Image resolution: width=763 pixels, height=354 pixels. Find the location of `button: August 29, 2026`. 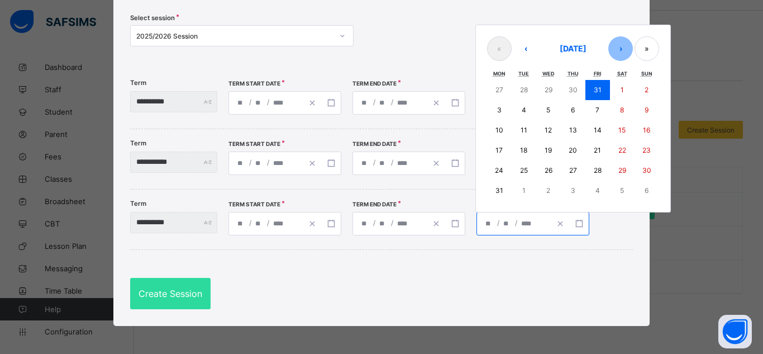

button: August 29, 2026 is located at coordinates (622, 170).